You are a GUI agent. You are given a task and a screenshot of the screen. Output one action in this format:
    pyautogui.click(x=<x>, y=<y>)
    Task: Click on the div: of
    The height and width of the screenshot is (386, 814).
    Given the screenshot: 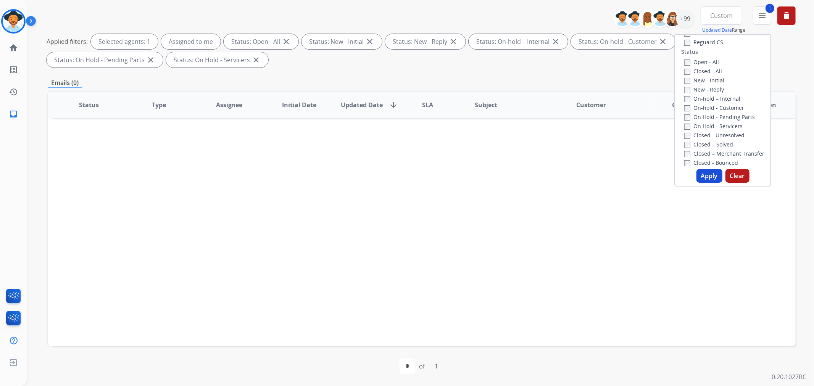 What is the action you would take?
    pyautogui.click(x=422, y=366)
    